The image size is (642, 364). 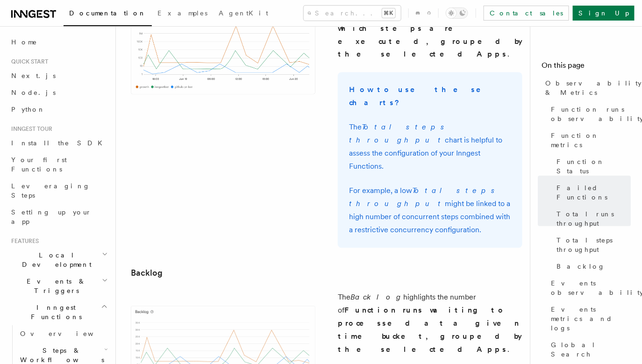 What do you see at coordinates (586, 67) in the screenshot?
I see `h4: On this page` at bounding box center [586, 67].